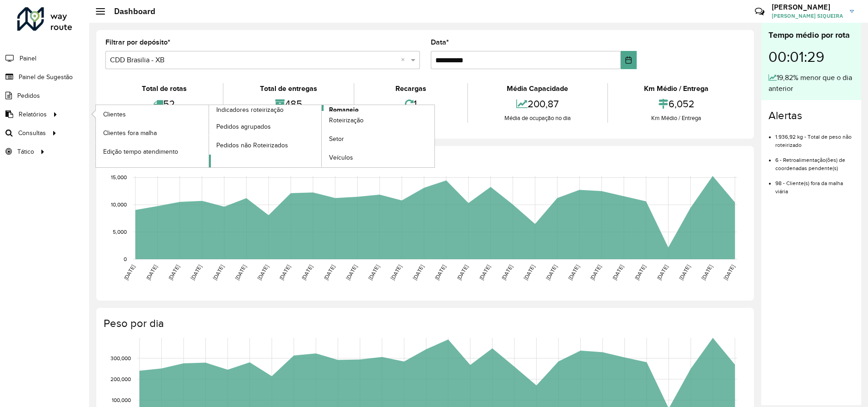 The width and height of the screenshot is (868, 407). Describe the element at coordinates (266, 126) in the screenshot. I see `a: Pedidos agrupados` at that location.